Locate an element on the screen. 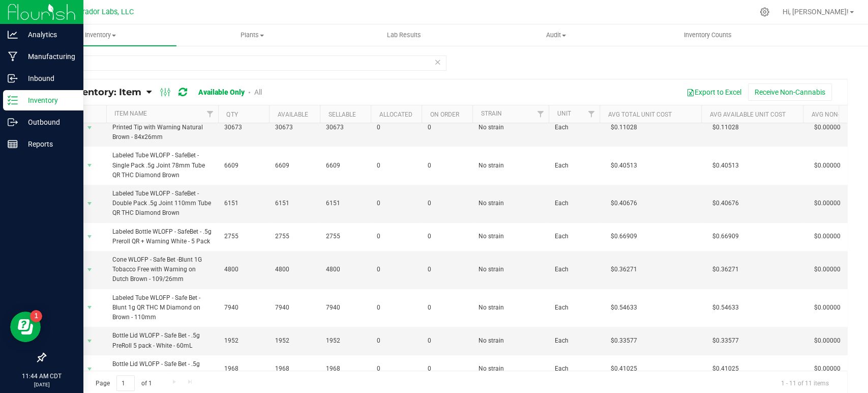 The image size is (868, 393). inline-svg: Outbound is located at coordinates (13, 122).